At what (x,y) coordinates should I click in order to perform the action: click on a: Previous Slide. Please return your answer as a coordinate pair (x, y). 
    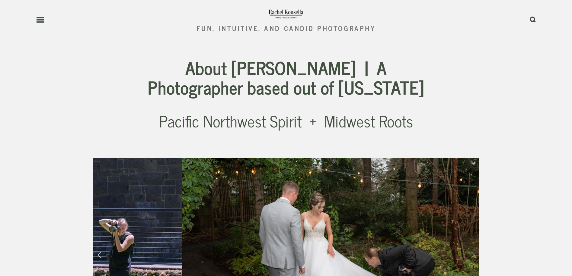
    Looking at the image, I should click on (100, 255).